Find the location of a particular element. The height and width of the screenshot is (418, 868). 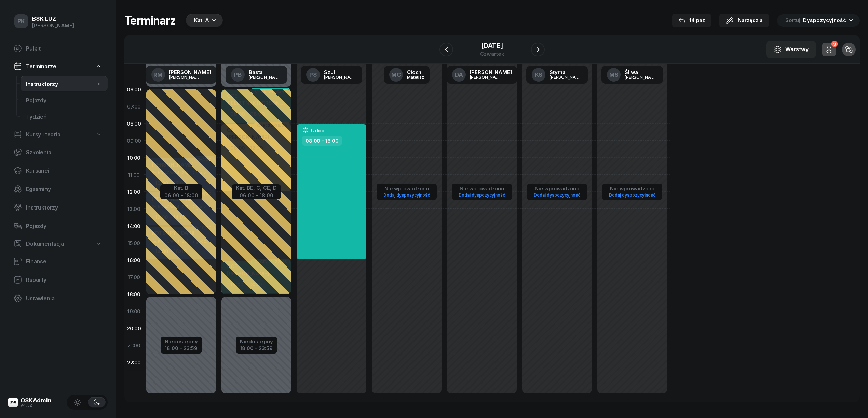

a: Raporty is located at coordinates (58, 280).